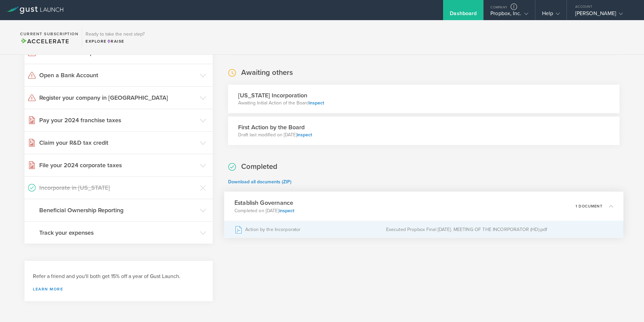 The image size is (644, 322). Describe the element at coordinates (118, 276) in the screenshot. I see `h3: Refer a friend and you'll both get 15% off a year of Gust Launch.` at that location.